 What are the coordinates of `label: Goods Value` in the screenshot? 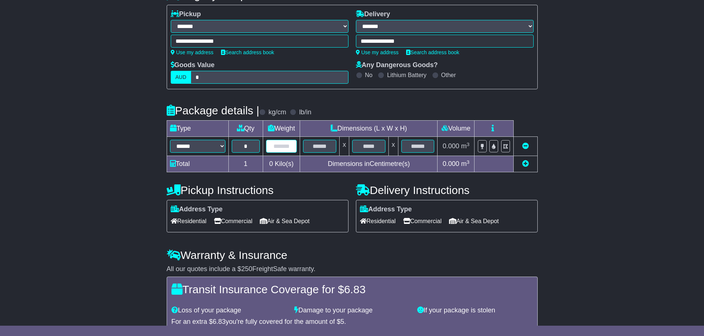 It's located at (192, 65).